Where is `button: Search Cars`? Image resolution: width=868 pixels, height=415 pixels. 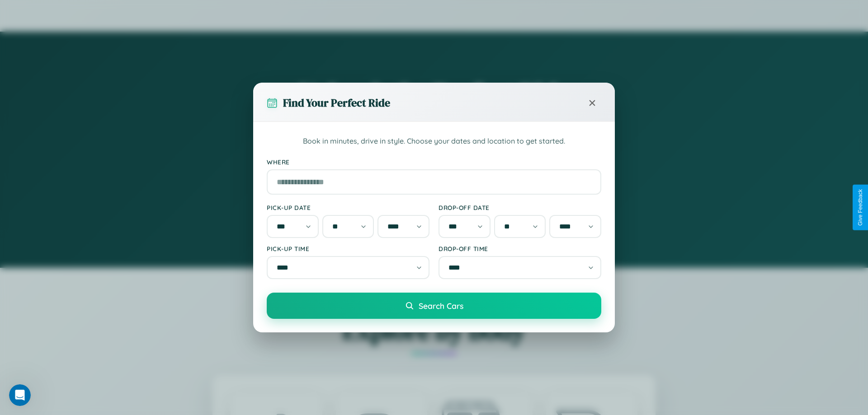 button: Search Cars is located at coordinates (434, 306).